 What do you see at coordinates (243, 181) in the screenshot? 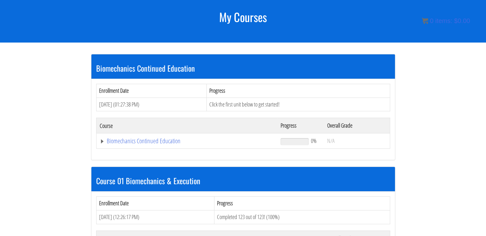
I see `h3: Course 01 Biomechanics & Execution` at bounding box center [243, 181].